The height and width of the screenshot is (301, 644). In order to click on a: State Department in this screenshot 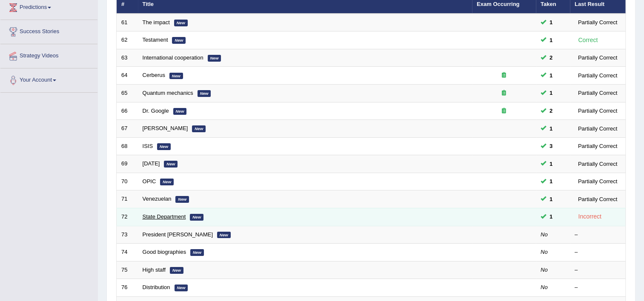, I will do `click(164, 217)`.